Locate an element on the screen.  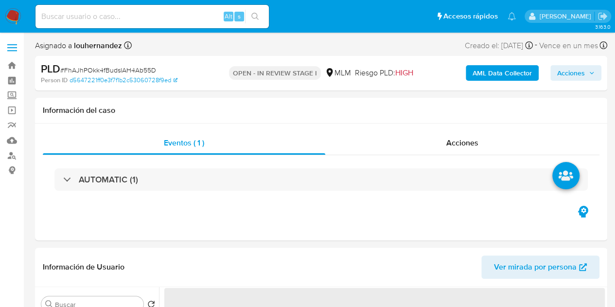
div: MLM is located at coordinates (338, 73).